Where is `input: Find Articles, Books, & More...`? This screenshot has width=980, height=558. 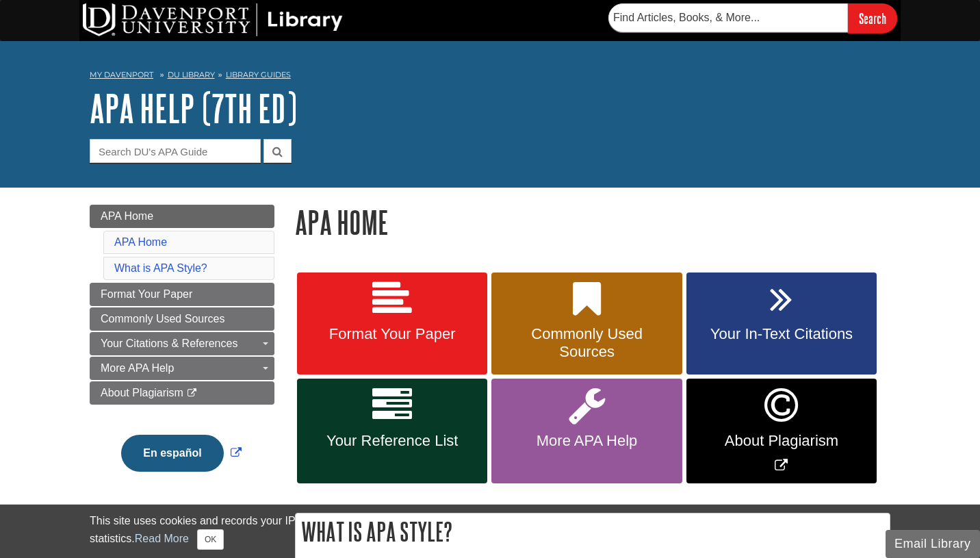
input: Find Articles, Books, & More... is located at coordinates (728, 18).